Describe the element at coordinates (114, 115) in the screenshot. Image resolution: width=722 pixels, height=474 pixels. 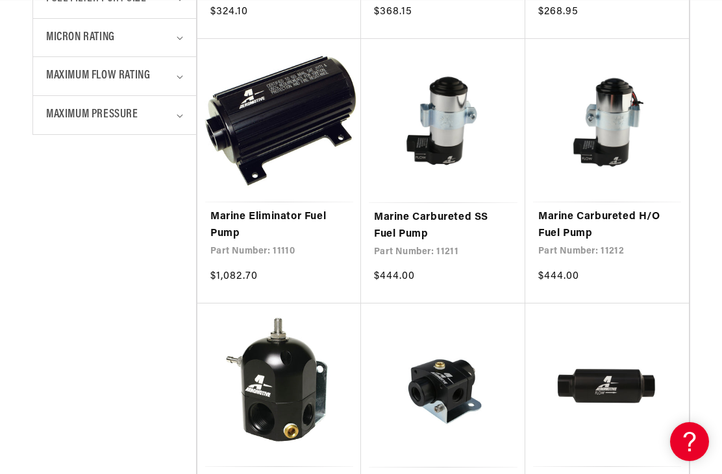
I see `summary: Maximum Pressure (0 selected)` at that location.